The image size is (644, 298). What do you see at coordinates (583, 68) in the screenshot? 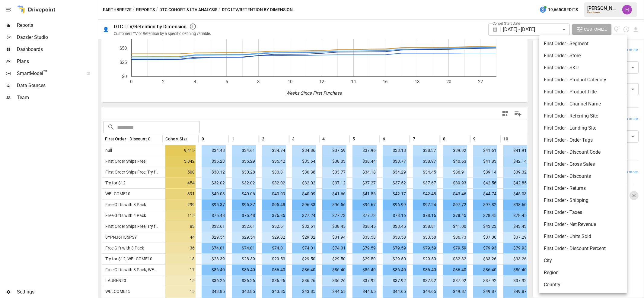
I see `li: First Order - SKU` at bounding box center [583, 68].